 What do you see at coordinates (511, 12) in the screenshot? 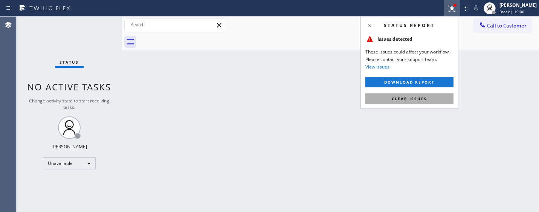
I see `span: Break | 19:00` at bounding box center [511, 12].